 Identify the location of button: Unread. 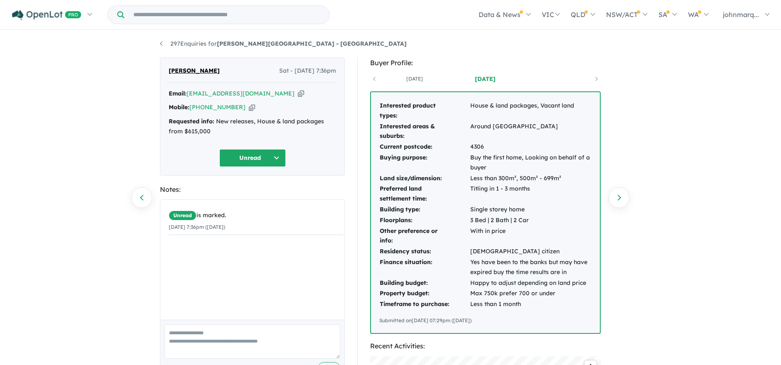
(253, 158).